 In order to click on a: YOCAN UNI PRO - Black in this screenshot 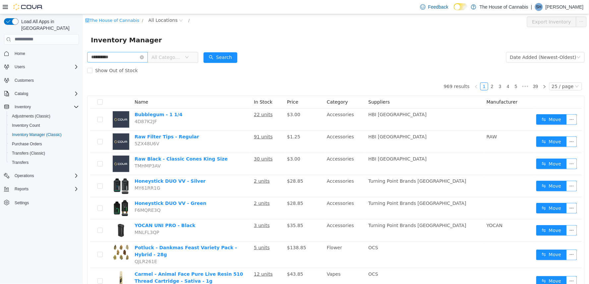, I will do `click(82, 211)`.